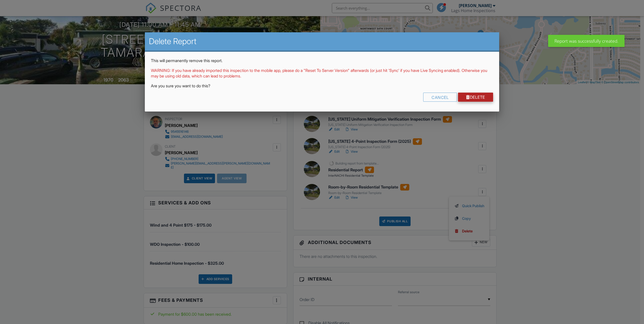 This screenshot has width=644, height=324. What do you see at coordinates (476, 97) in the screenshot?
I see `a: Delete` at bounding box center [476, 97].